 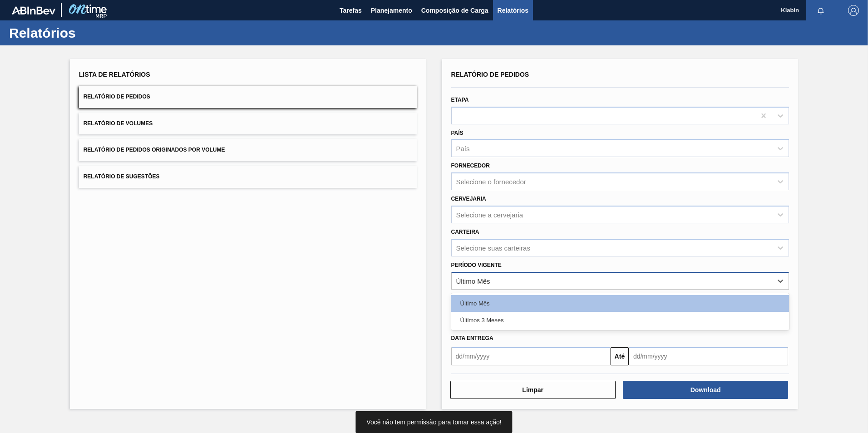 I want to click on button: Limpar, so click(x=533, y=390).